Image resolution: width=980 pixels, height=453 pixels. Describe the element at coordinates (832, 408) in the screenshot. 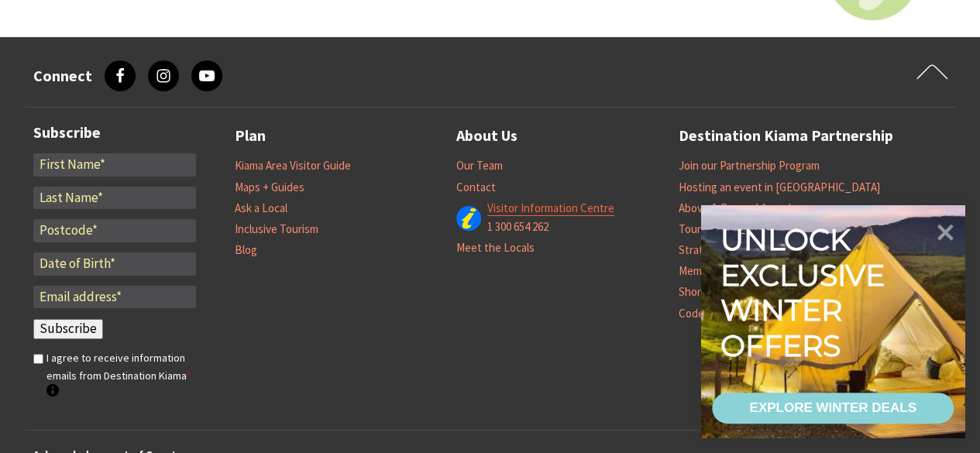

I see `div: EXPLORE WINTER DEALS` at that location.